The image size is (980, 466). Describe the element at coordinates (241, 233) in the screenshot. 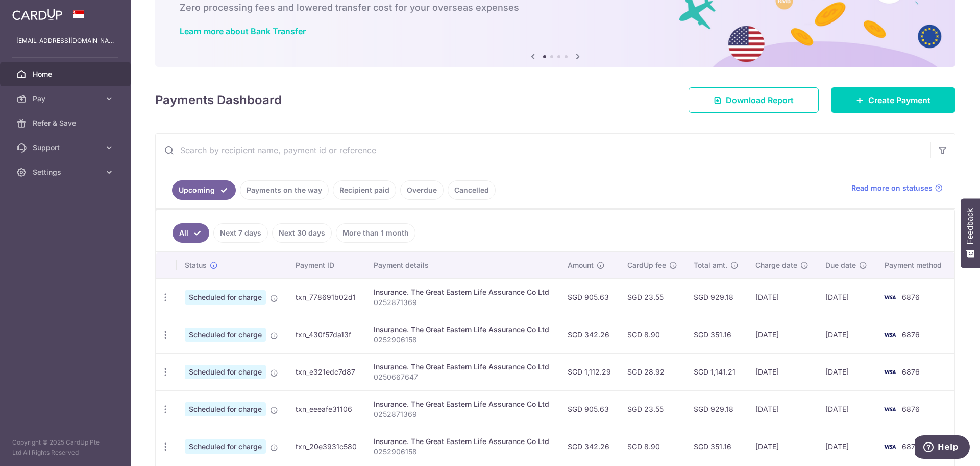

I see `a: Next 7 days` at that location.